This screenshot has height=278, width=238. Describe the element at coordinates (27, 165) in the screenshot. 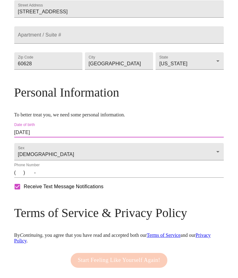

I see `label: Phone Number` at that location.